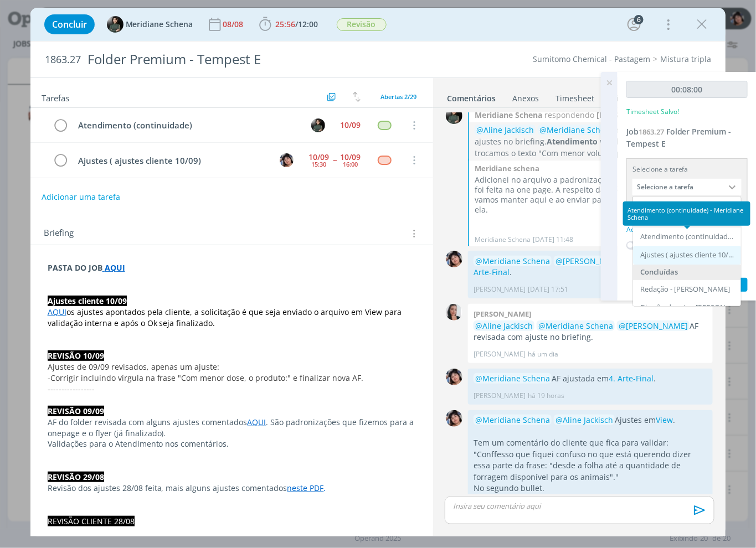  Describe the element at coordinates (591, 443) in the screenshot. I see `p: Tem um comentário do cliente que fica para validar:` at that location.